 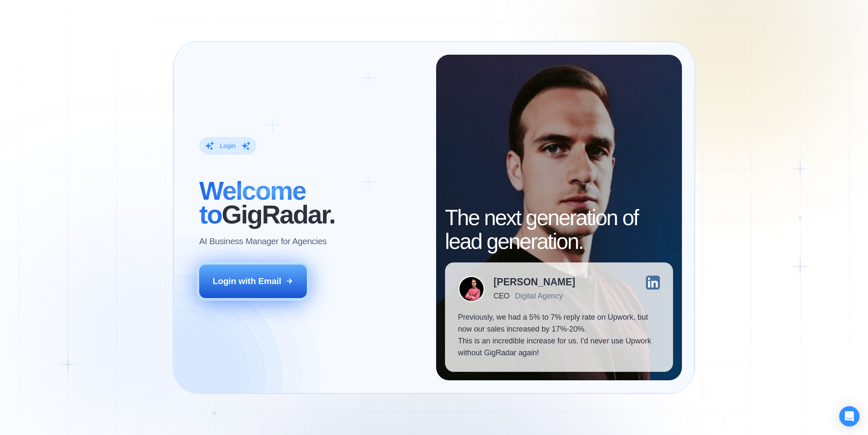 I want to click on div: Digital Agency, so click(x=539, y=296).